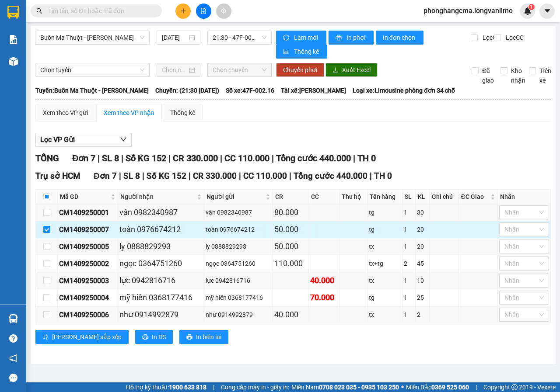  Describe the element at coordinates (40, 11) in the screenshot. I see `span: search` at that location.